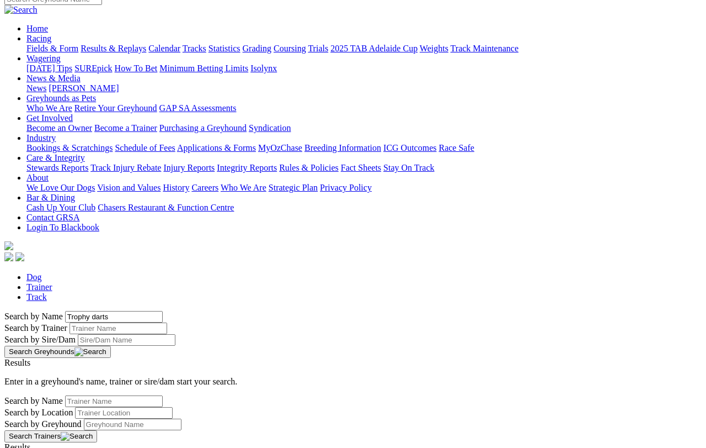 The width and height of the screenshot is (706, 448). I want to click on a: Stay On Track, so click(409, 167).